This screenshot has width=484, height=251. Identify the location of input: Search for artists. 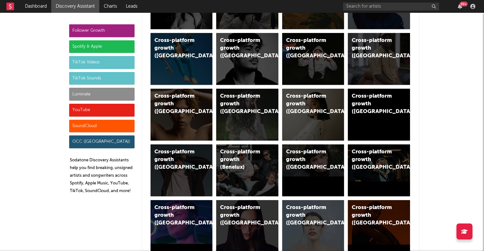
(391, 6).